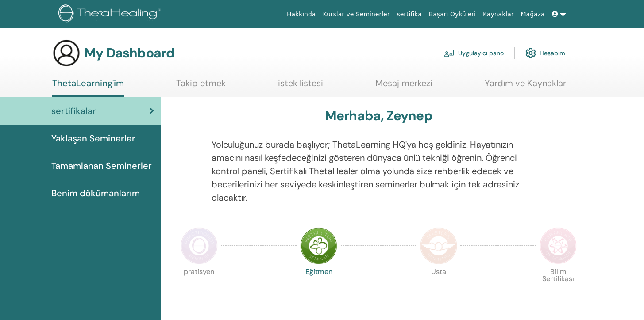 The height and width of the screenshot is (320, 644). I want to click on img: cog.svg, so click(530, 53).